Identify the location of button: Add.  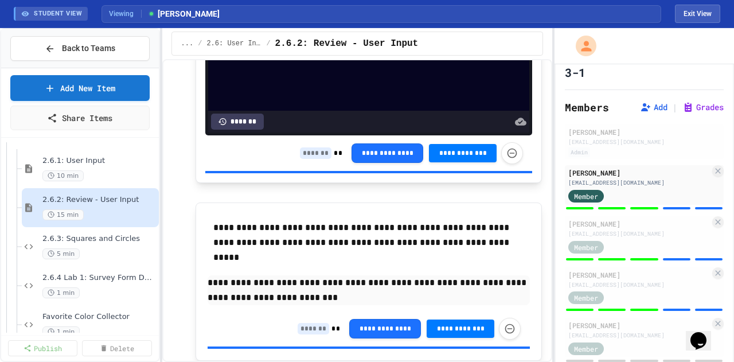
(653, 107).